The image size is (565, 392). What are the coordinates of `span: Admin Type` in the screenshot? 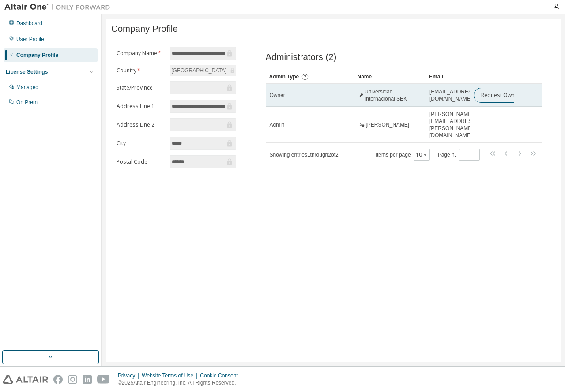 It's located at (284, 77).